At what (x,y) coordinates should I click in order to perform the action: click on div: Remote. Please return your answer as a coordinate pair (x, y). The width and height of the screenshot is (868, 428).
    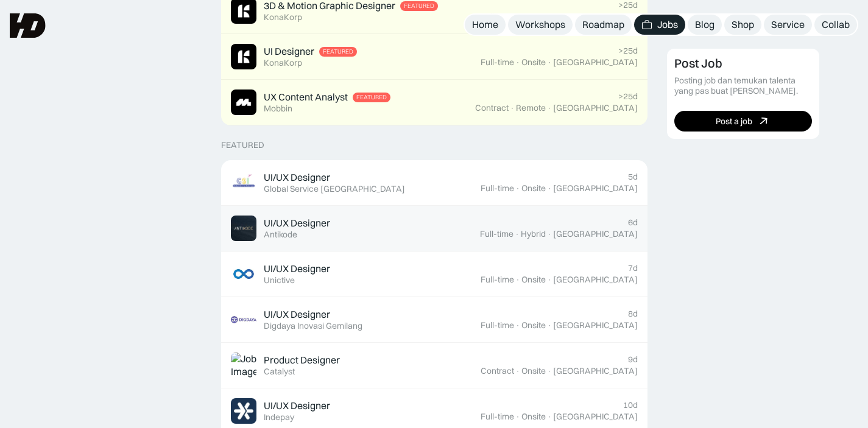
    Looking at the image, I should click on (530, 108).